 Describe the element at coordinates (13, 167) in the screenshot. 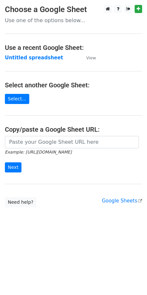

I see `input: Next` at that location.